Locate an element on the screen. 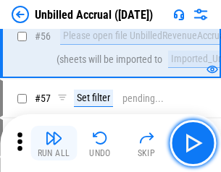 The image size is (221, 172). button: Undo is located at coordinates (100, 143).